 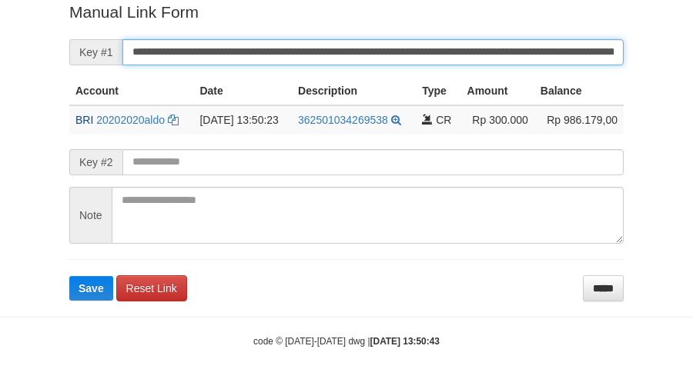 I want to click on a: 362501034269538, so click(x=342, y=120).